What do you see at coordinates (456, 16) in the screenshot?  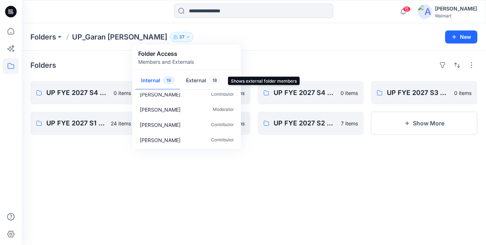 I see `div: Walmart` at bounding box center [456, 16].